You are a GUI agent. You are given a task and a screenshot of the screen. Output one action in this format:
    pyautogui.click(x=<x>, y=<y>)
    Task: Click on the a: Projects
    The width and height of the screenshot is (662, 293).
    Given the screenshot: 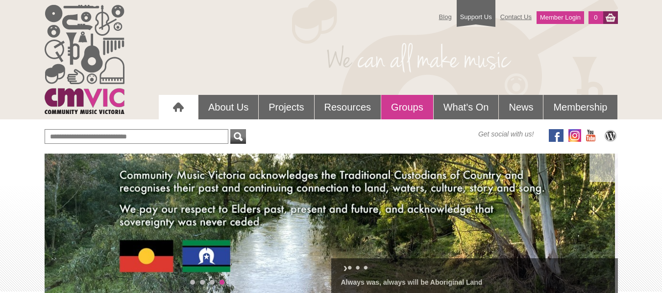 What is the action you would take?
    pyautogui.click(x=286, y=107)
    